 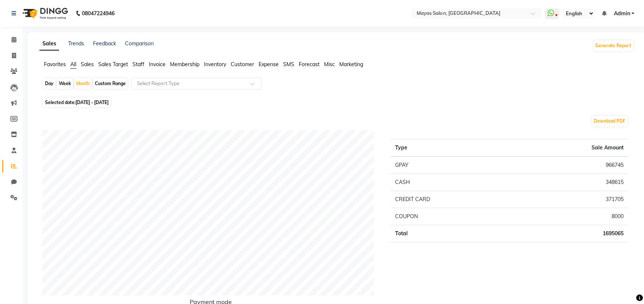 I want to click on div: Custom Range, so click(x=110, y=84).